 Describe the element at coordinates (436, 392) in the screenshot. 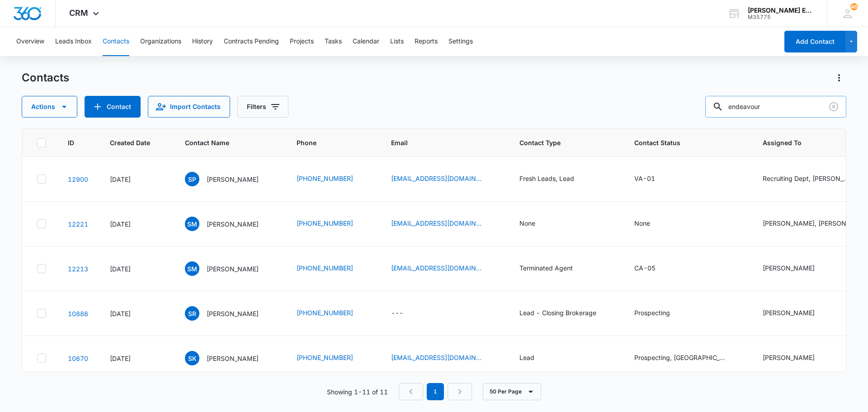

I see `nav: Pagination` at that location.